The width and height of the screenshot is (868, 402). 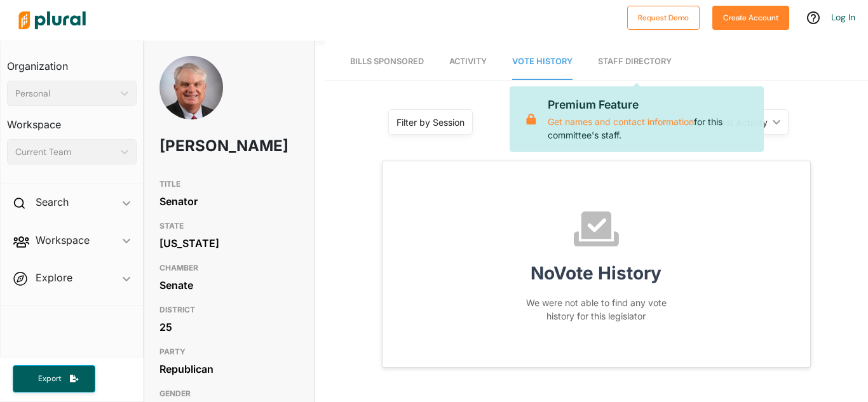 I want to click on div: Republican, so click(x=229, y=369).